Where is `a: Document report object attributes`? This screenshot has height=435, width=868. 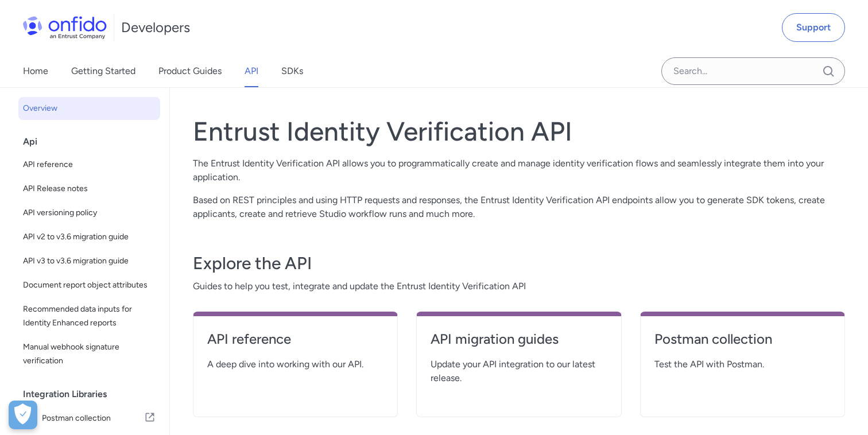 a: Document report object attributes is located at coordinates (89, 285).